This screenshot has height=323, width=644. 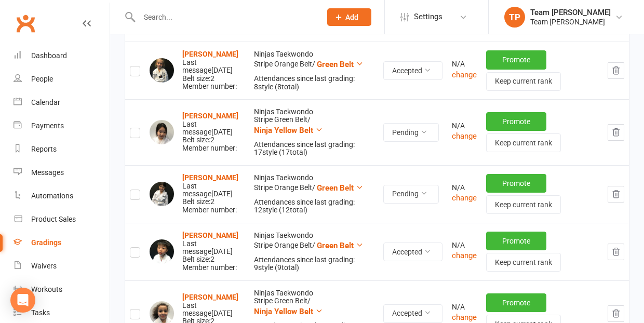 I want to click on img: Adele Bonacci, so click(x=161, y=70).